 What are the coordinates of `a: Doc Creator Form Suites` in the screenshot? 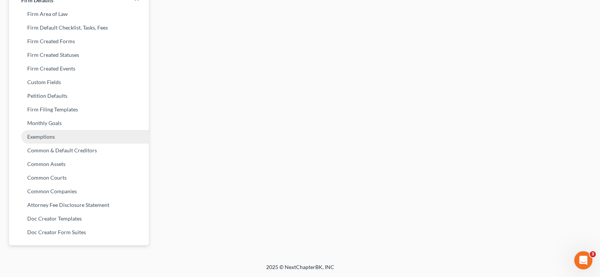 It's located at (79, 232).